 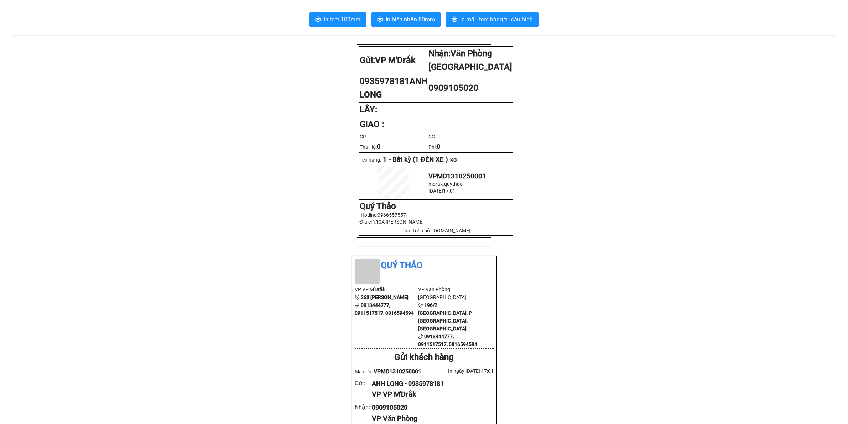 I want to click on li: VP VP M'Drắk, so click(x=386, y=290).